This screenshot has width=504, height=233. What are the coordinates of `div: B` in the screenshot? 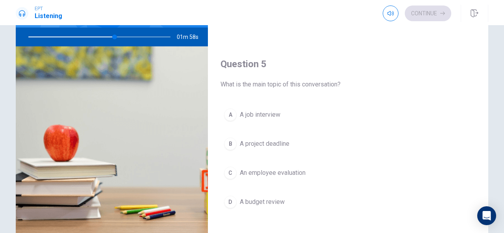 It's located at (230, 144).